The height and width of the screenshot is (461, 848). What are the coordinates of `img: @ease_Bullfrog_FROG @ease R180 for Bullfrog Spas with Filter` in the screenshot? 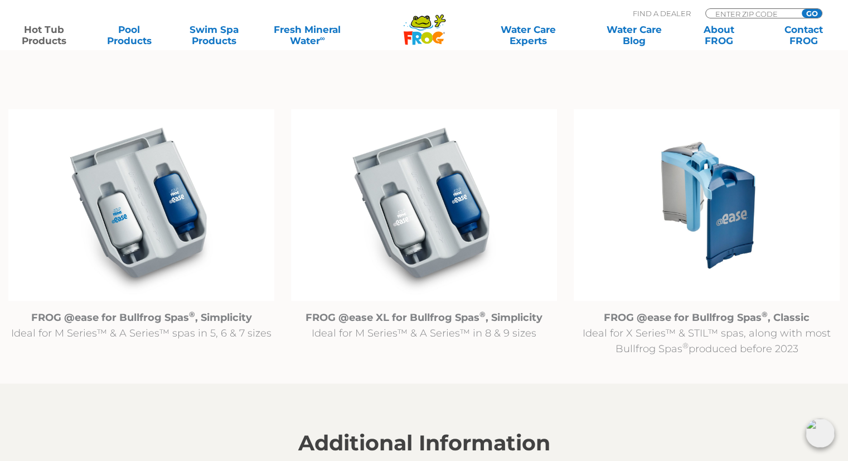 It's located at (141, 205).